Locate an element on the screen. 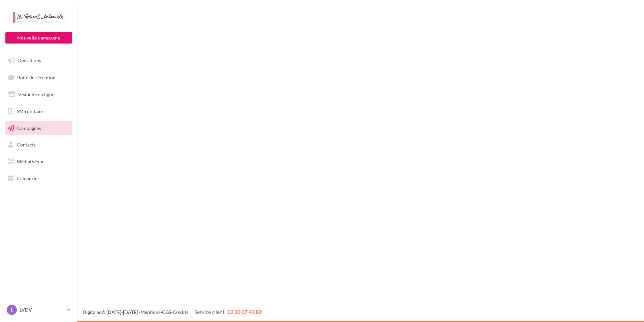  span: SMS unitaire is located at coordinates (30, 111).